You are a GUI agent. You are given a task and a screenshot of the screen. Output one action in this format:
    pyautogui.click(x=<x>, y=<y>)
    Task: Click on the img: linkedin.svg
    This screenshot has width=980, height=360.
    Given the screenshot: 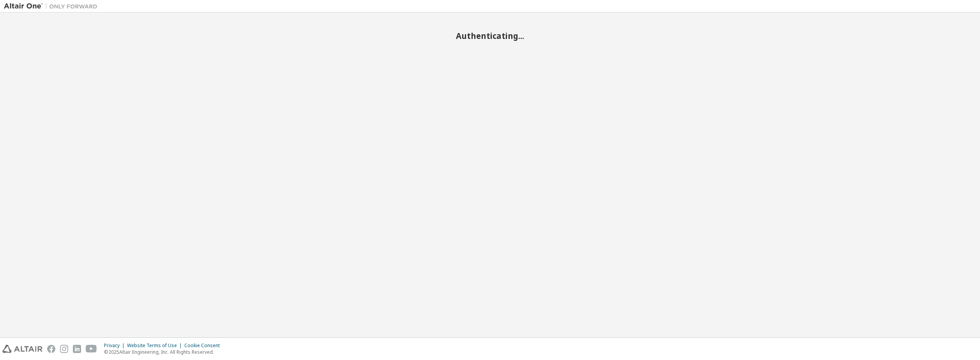 What is the action you would take?
    pyautogui.click(x=77, y=349)
    